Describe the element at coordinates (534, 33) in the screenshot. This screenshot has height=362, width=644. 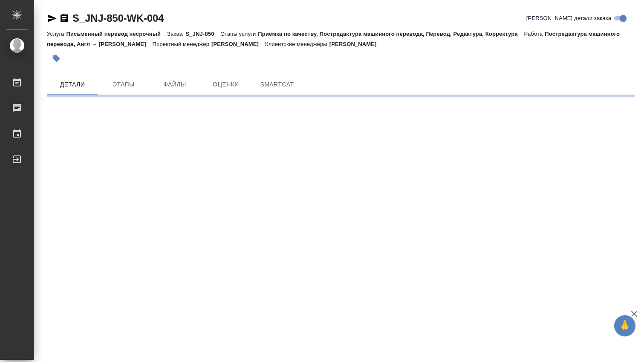
I see `p: Работа` at that location.